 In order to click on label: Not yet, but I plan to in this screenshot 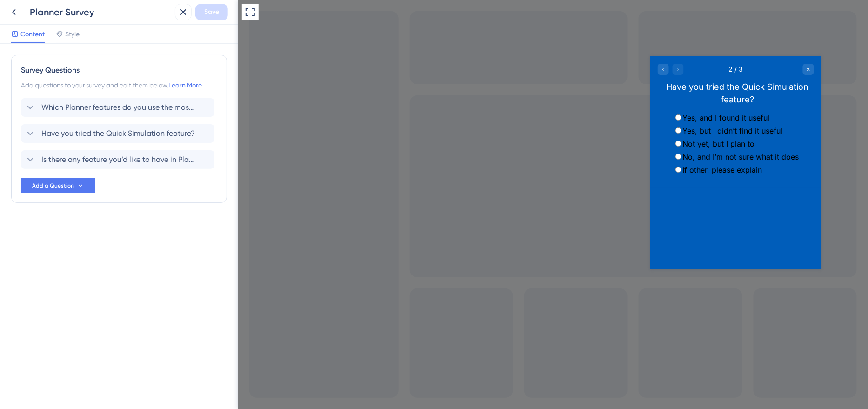, I will do `click(68, 88)`.